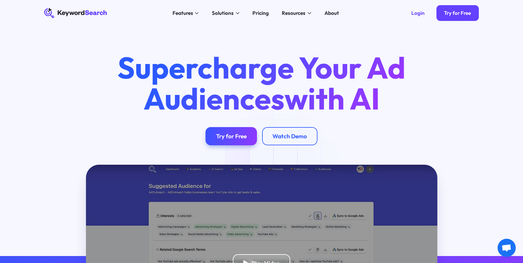  Describe the element at coordinates (183, 13) in the screenshot. I see `div: Features` at that location.